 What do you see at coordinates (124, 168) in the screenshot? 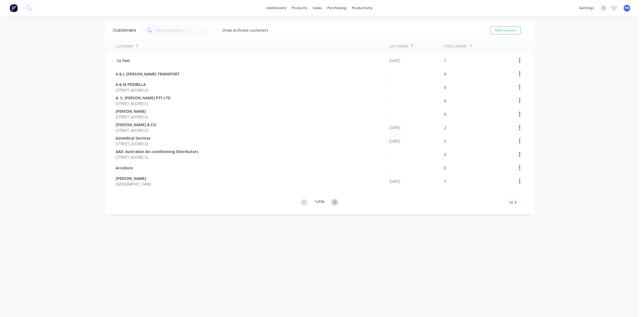
I see `span: Accubore` at bounding box center [124, 168].